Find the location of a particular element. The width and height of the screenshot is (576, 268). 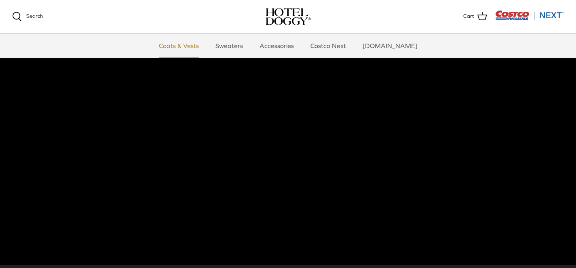

span: Cart is located at coordinates (468, 16).